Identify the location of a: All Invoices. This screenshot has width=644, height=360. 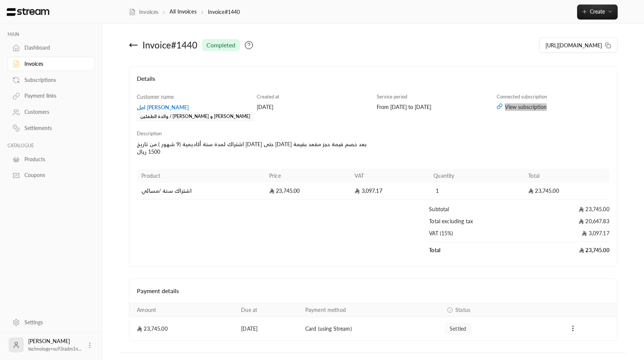
(183, 11).